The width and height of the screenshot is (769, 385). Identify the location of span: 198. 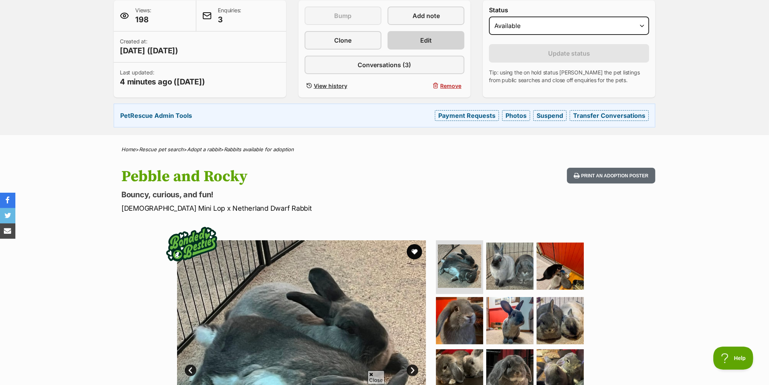
(143, 20).